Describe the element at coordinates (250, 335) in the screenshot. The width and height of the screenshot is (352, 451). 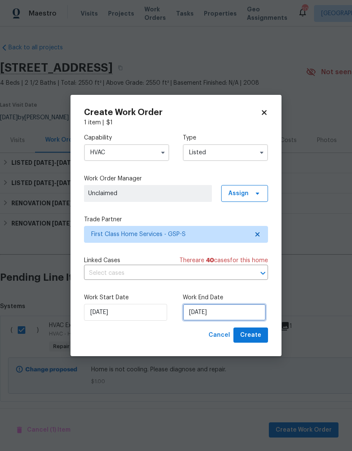
I see `button: Create` at that location.